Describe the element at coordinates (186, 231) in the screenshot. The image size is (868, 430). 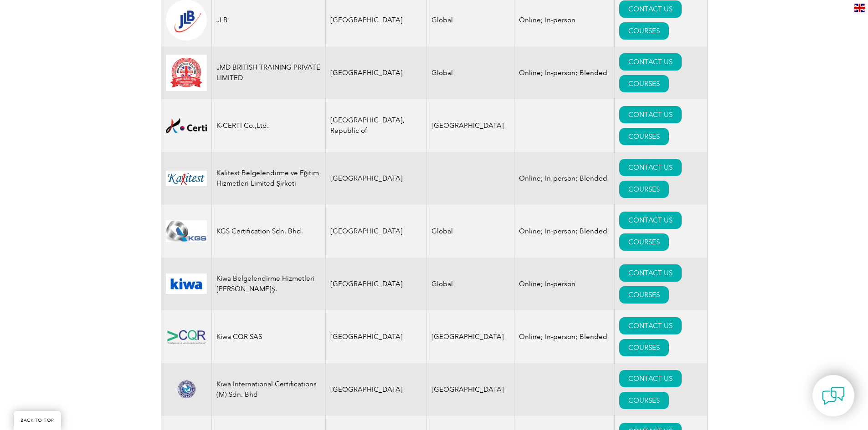
I see `img: 7f98aa8e-08a0-ee11-be37-00224898ad00-logo.jpg` at that location.